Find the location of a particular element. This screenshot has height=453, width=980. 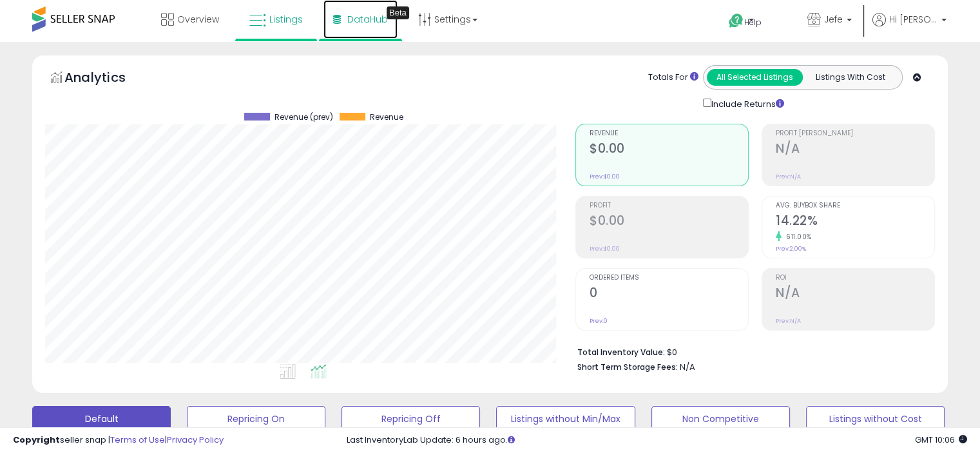

li: $0 is located at coordinates (751, 351).